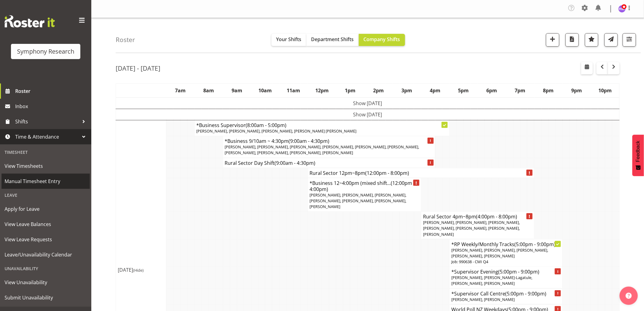 This screenshot has width=644, height=311. I want to click on h4: *Supervisor Call Centre, so click(506, 293).